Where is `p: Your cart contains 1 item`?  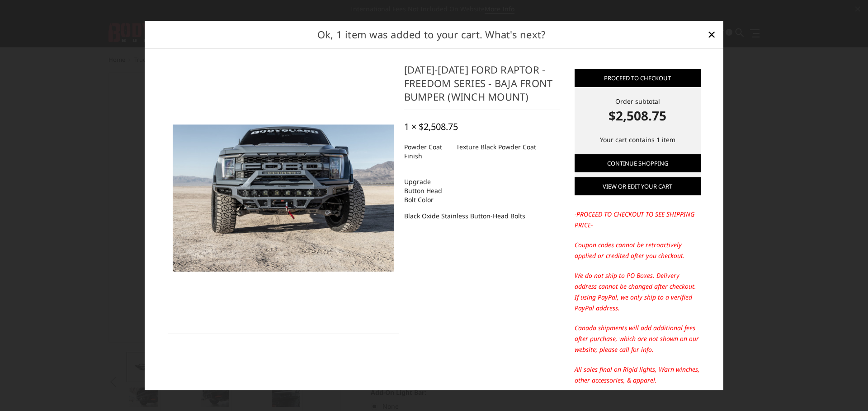 p: Your cart contains 1 item is located at coordinates (637, 140).